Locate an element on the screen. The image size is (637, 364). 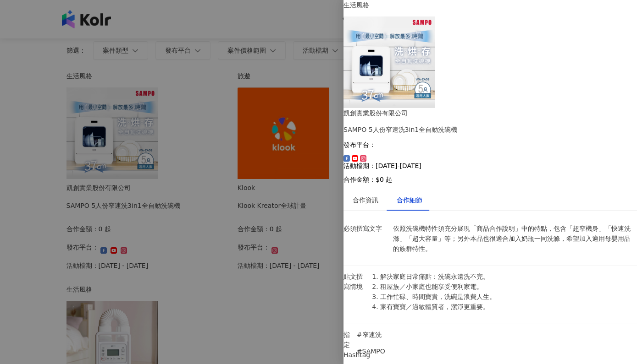
div: 合作細節 is located at coordinates (410, 200).